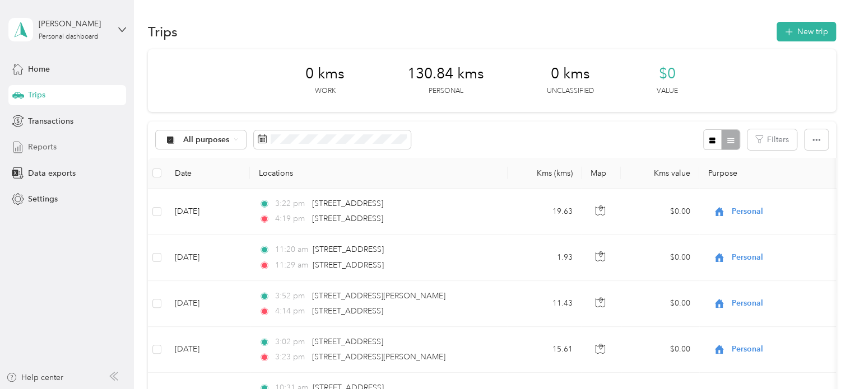 The width and height of the screenshot is (855, 389). Describe the element at coordinates (68, 37) in the screenshot. I see `div: Personal dashboard` at that location.